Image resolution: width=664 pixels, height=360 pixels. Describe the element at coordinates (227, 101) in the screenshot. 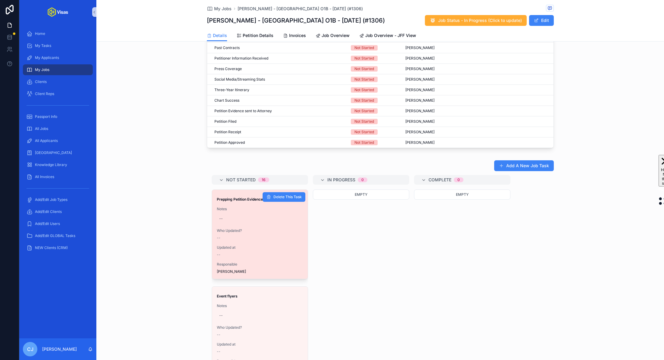

I see `span: Chart Success` at that location.